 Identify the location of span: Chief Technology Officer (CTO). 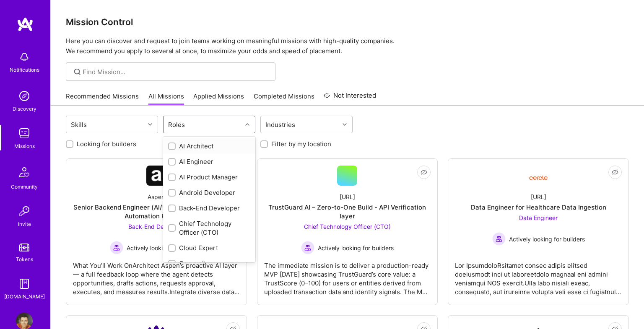
(347, 227).